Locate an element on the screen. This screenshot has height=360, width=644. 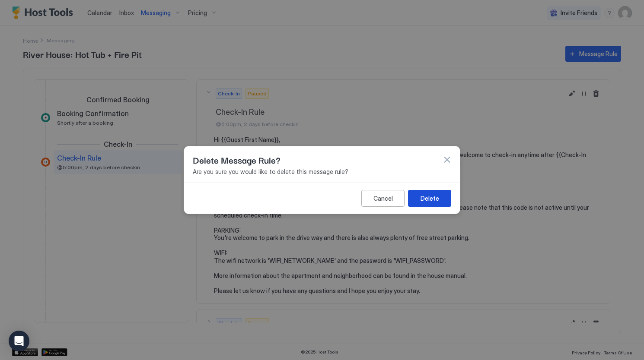
div: Delete is located at coordinates (429, 198).